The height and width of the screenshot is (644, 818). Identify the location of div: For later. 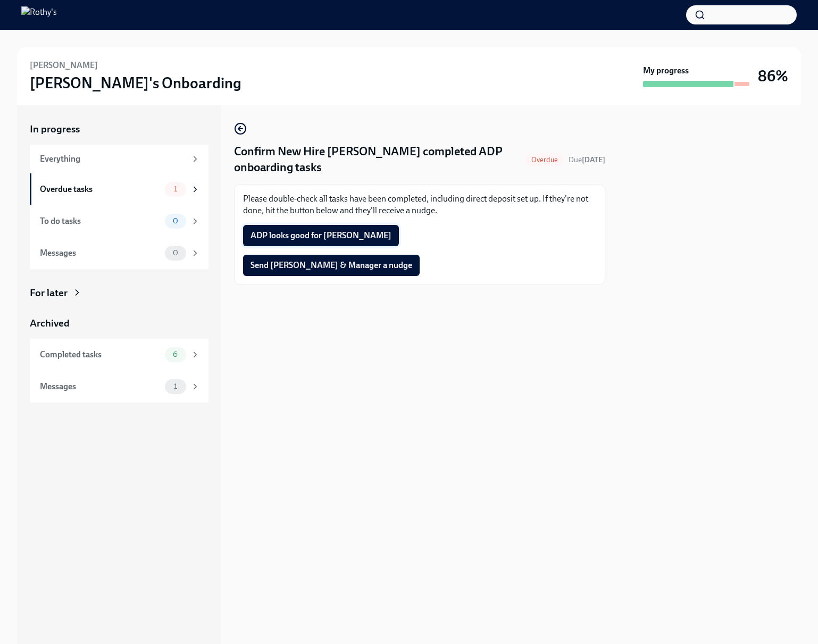
(48, 293).